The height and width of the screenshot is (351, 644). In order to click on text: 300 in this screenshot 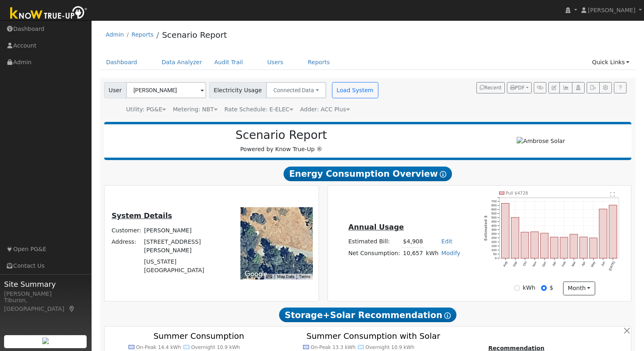, I will do `click(494, 234)`.